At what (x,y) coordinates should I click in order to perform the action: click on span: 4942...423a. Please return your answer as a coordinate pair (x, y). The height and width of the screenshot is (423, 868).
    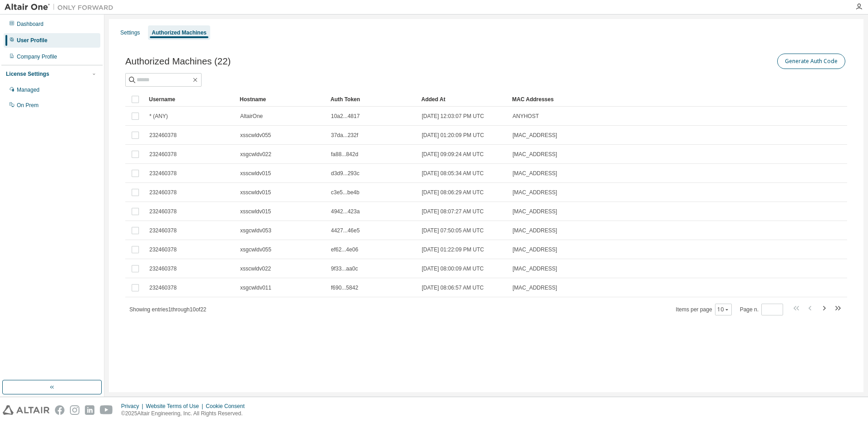
    Looking at the image, I should click on (345, 211).